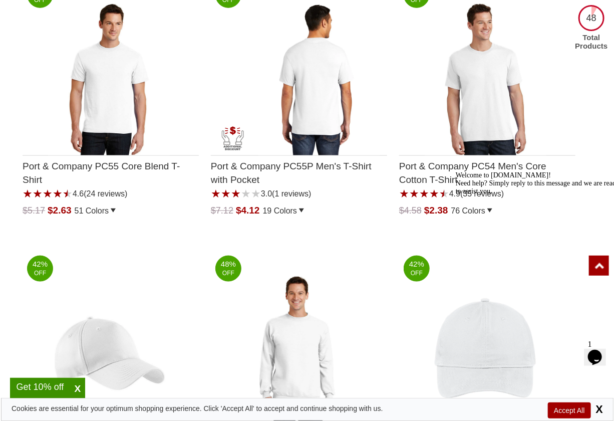  What do you see at coordinates (197, 408) in the screenshot?
I see `div: Cookies are essential for your optimum shopping experience. Click 'Accept All' to accept and cont...` at bounding box center [197, 408].